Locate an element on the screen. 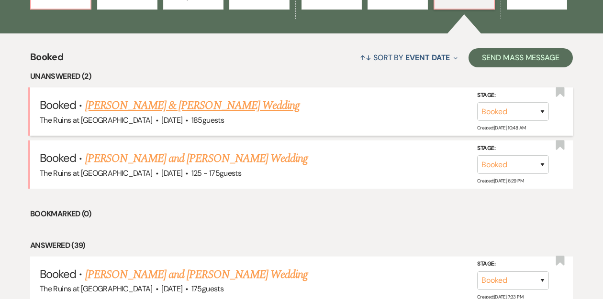 This screenshot has height=299, width=603. button: Sort By Event Date is located at coordinates (408, 57).